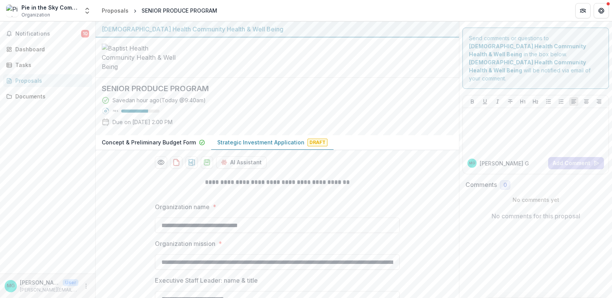 The image size is (612, 298). Describe the element at coordinates (180, 10) in the screenshot. I see `div: SENIOR PRODUCE PROGRAM` at that location.